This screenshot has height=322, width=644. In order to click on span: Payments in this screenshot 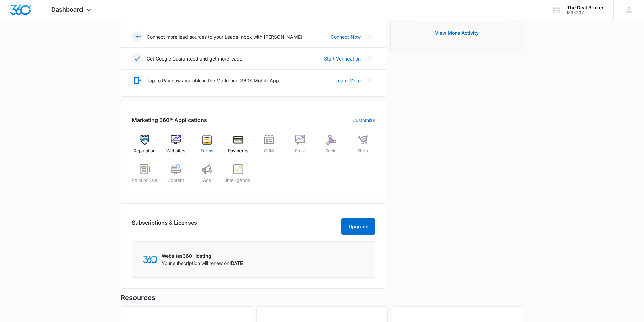, I will do `click(238, 151)`.